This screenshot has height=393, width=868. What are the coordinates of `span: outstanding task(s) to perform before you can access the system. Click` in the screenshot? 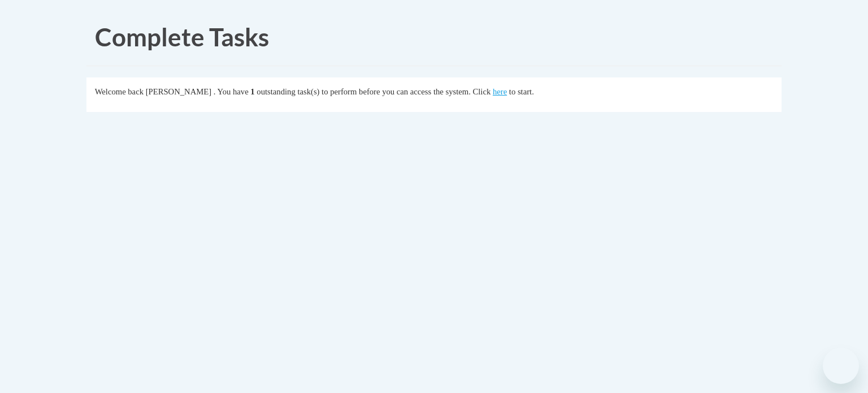 It's located at (374, 92).